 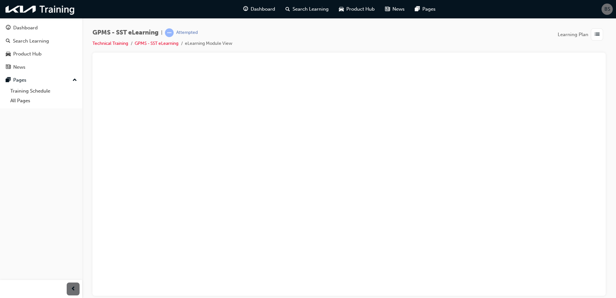 I want to click on span: learningRecordVerb_ATTEMPT-icon, so click(x=169, y=33).